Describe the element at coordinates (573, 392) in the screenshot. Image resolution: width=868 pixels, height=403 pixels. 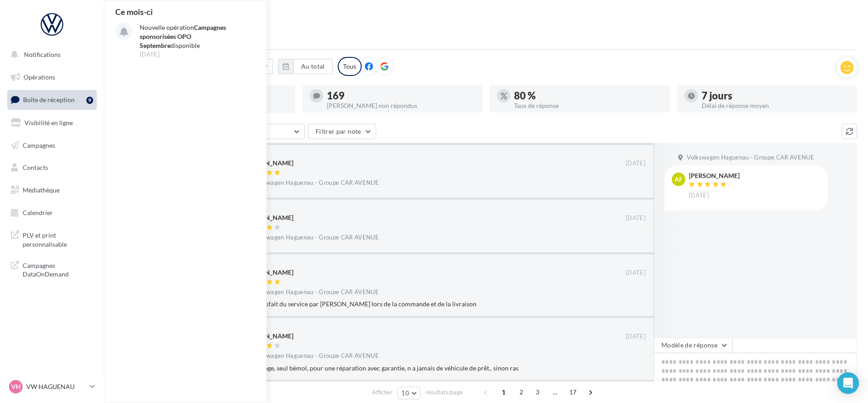
I see `span: 17` at that location.